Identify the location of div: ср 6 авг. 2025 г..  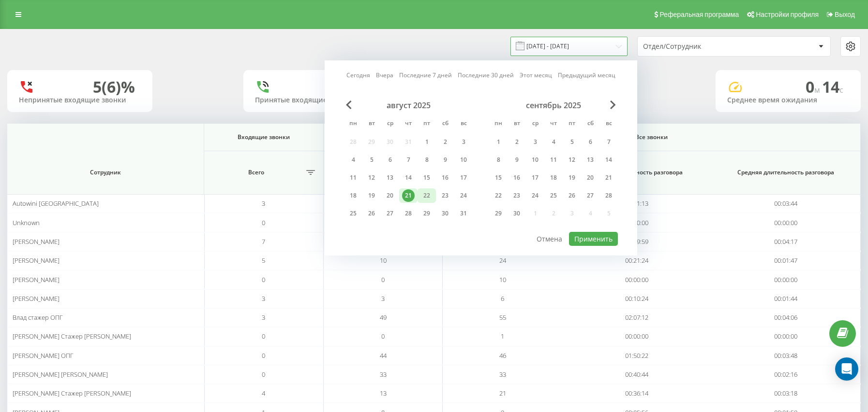
(390, 160).